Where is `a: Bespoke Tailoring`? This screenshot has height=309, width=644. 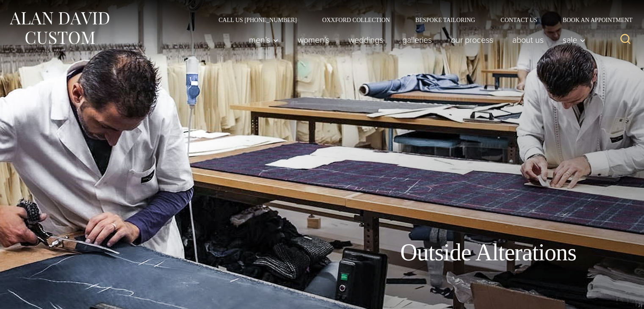 a: Bespoke Tailoring is located at coordinates (445, 20).